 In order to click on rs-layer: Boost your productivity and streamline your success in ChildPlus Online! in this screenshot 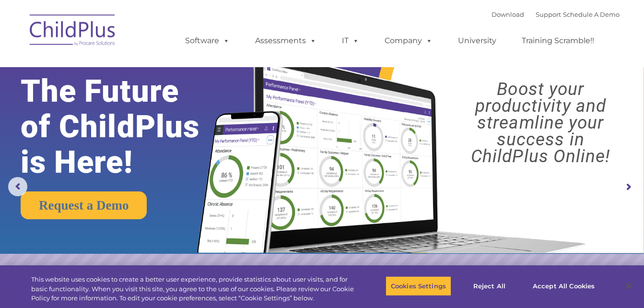, I will do `click(540, 122)`.